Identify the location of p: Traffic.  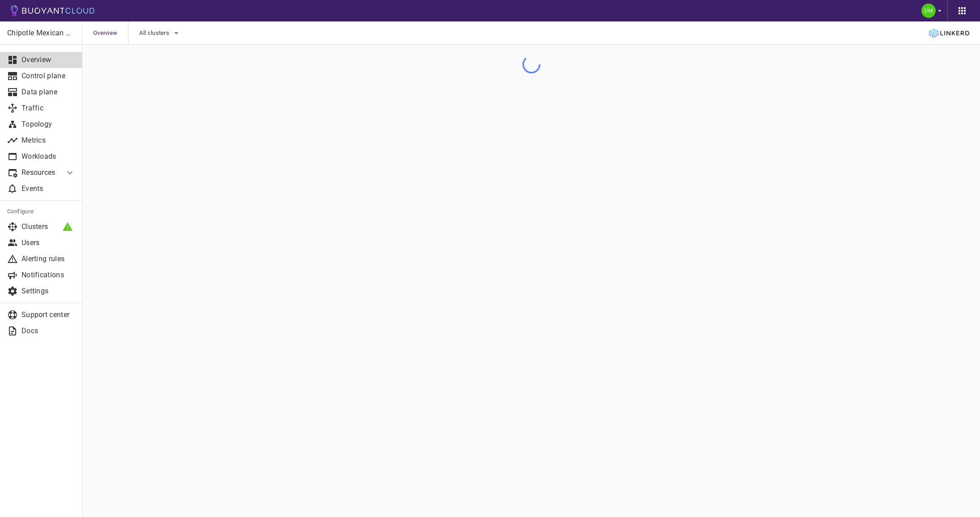
(48, 108).